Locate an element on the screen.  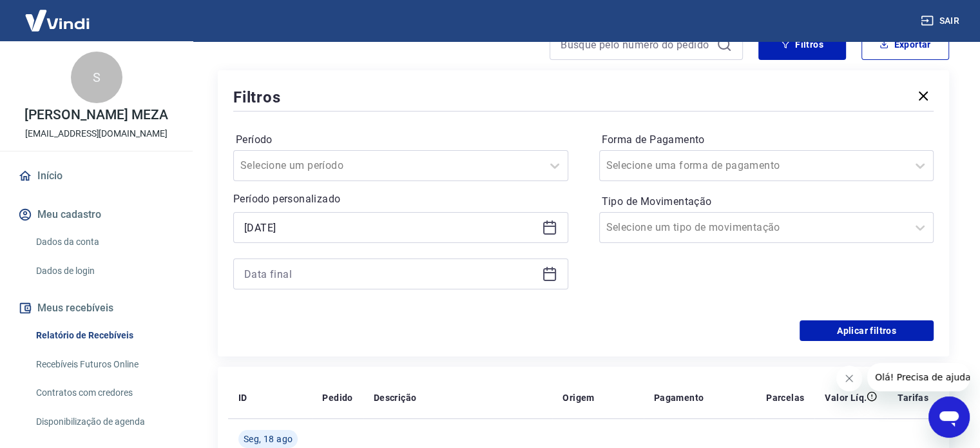
a: Dados da conta is located at coordinates (104, 242).